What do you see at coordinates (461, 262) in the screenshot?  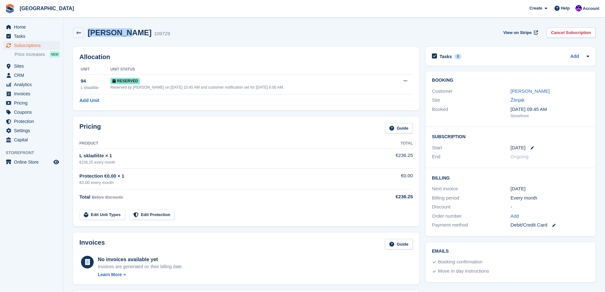 I see `div: Booking confirmation` at bounding box center [461, 262].